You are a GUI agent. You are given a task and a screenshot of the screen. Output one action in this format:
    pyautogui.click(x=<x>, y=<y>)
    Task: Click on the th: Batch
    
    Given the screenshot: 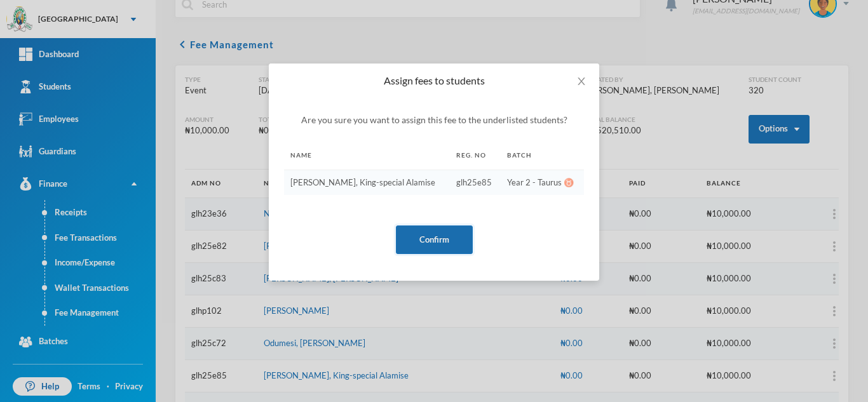 What is the action you would take?
    pyautogui.click(x=542, y=155)
    